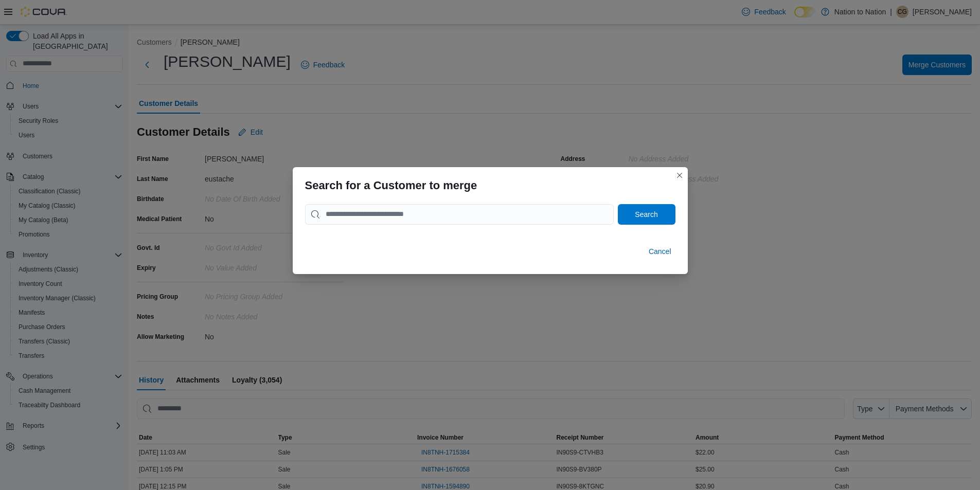 This screenshot has height=490, width=980. Describe the element at coordinates (647, 214) in the screenshot. I see `button: Search` at that location.